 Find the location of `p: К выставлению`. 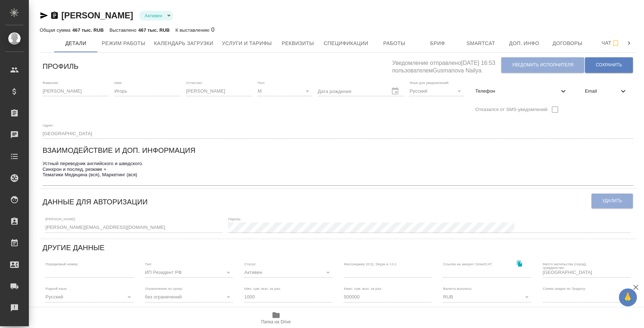

p: К выставлению is located at coordinates (193, 30).